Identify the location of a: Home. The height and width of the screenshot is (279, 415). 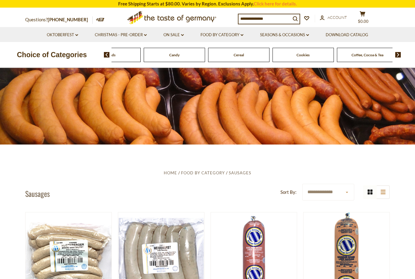
(171, 173).